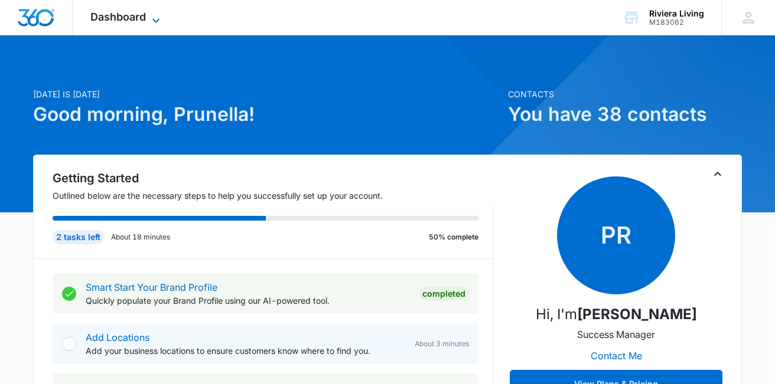 This screenshot has width=775, height=384. What do you see at coordinates (273, 178) in the screenshot?
I see `h2: Getting Started` at bounding box center [273, 178].